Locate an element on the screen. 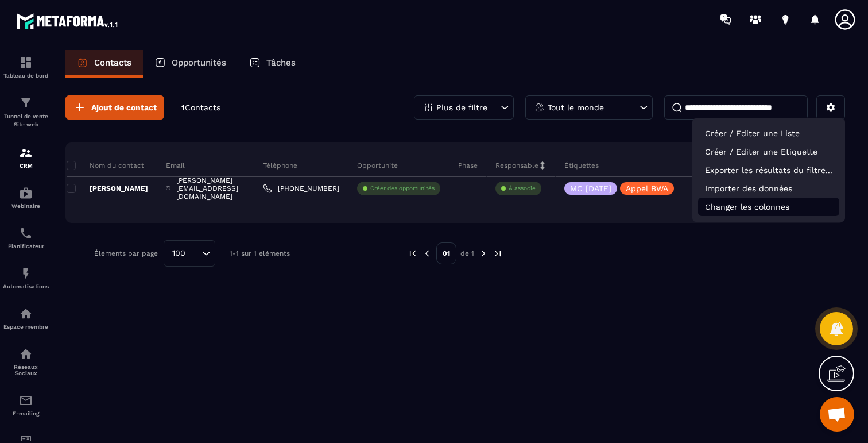 This screenshot has width=868, height=443. button: Ajout de contact is located at coordinates (115, 108).